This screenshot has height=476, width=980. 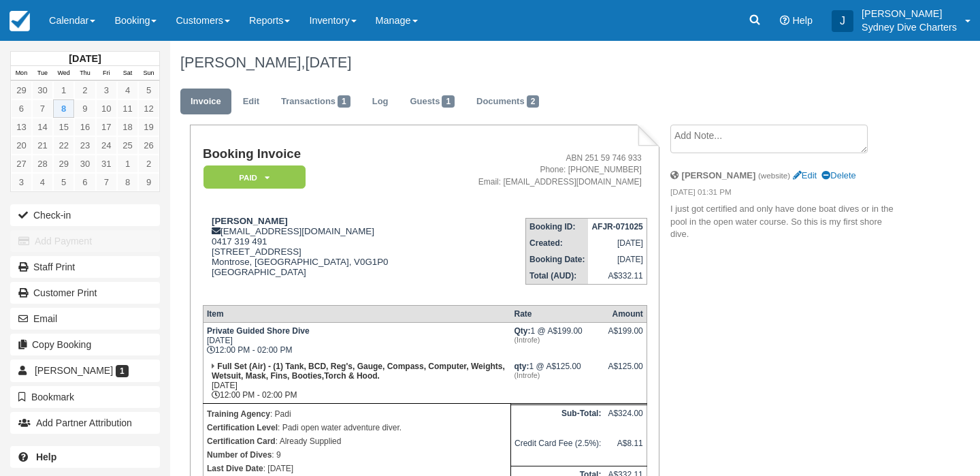 What do you see at coordinates (625, 314) in the screenshot?
I see `th: Amount` at bounding box center [625, 314].